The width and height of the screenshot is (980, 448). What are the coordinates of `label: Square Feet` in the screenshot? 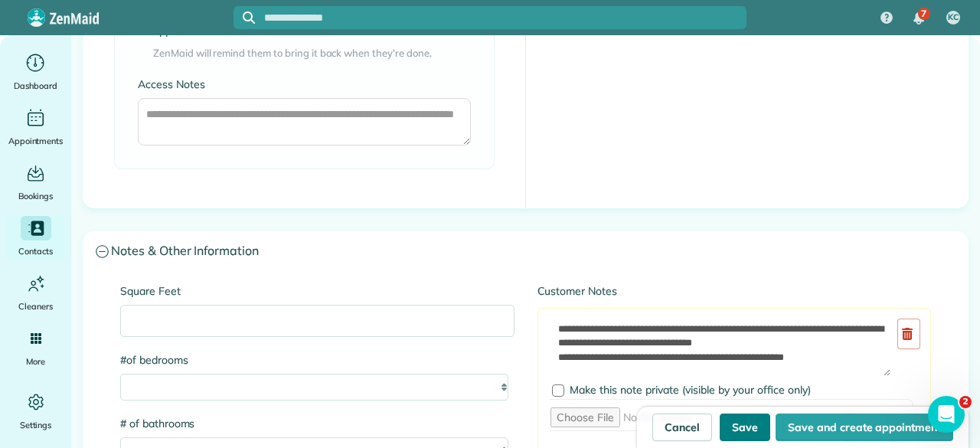 It's located at (317, 291).